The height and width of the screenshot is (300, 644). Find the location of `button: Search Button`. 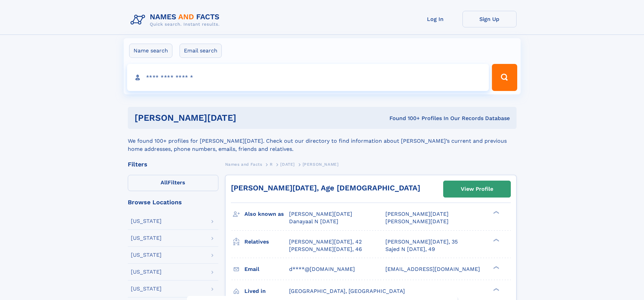

button: Search Button is located at coordinates (504, 78).